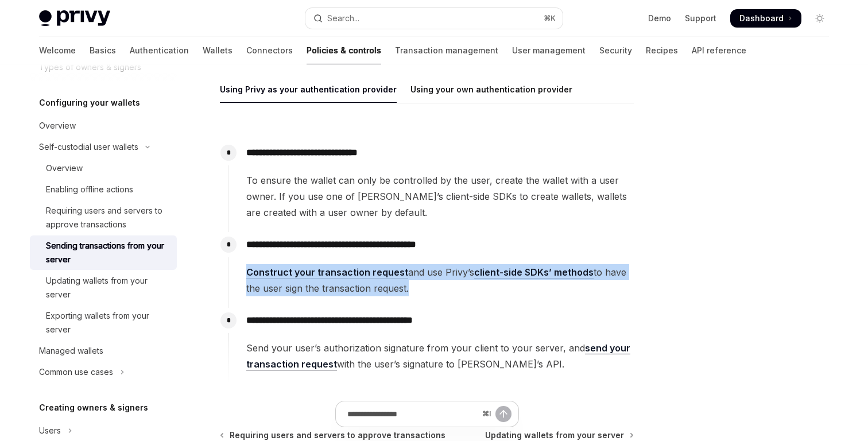  Describe the element at coordinates (103, 372) in the screenshot. I see `button: Toggle Common use cases section` at that location.